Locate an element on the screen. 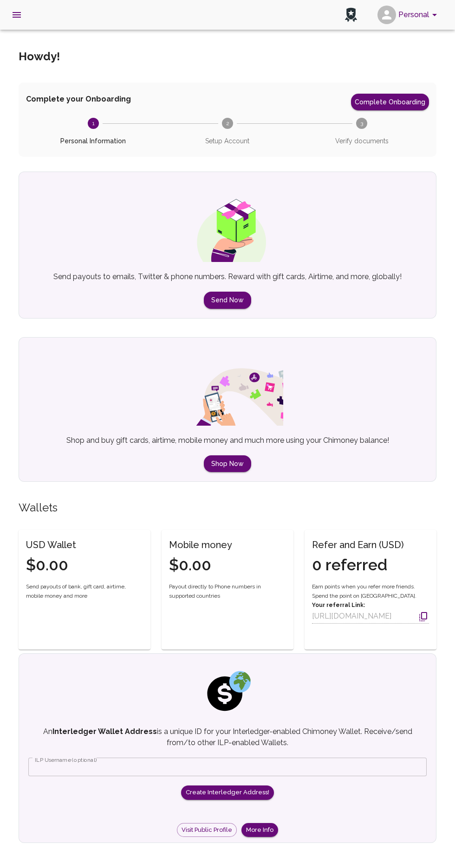  img: social spend mobile is located at coordinates (227, 392).